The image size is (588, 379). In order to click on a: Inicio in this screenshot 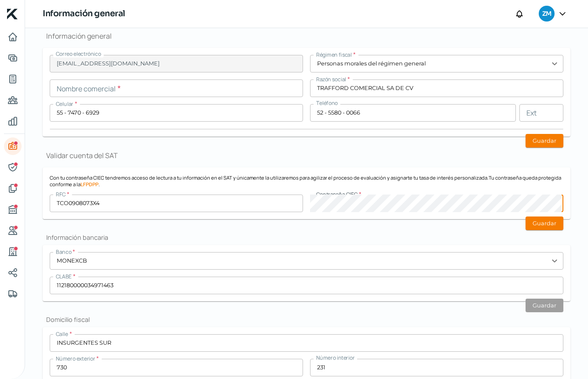, I will do `click(12, 37)`.